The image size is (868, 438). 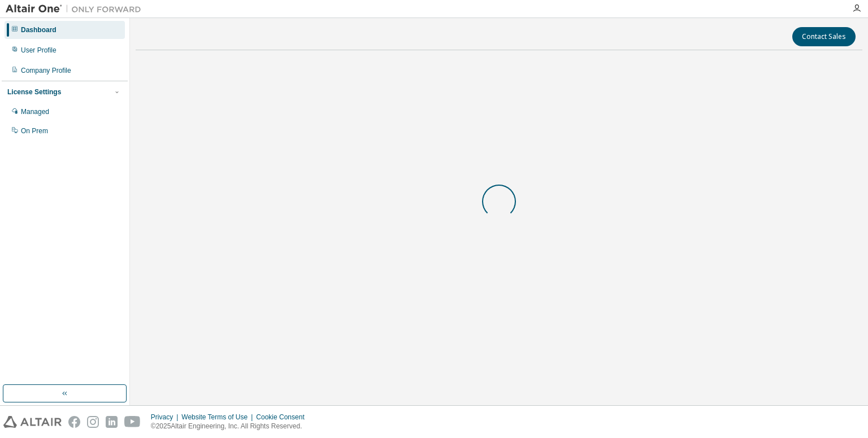 I want to click on div: On Prem, so click(x=34, y=131).